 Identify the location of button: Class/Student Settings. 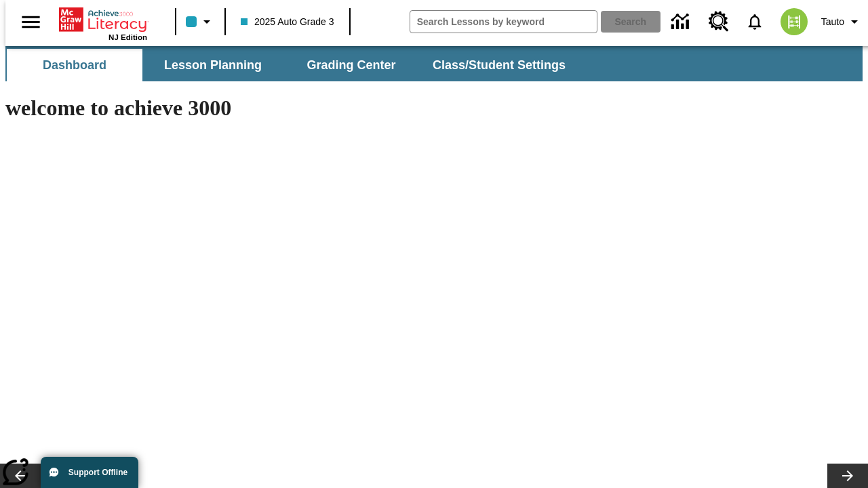
(499, 65).